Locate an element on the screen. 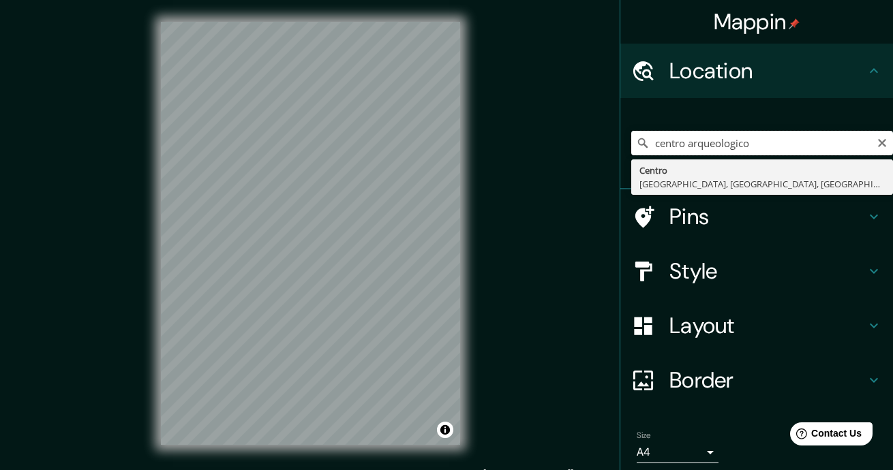 The width and height of the screenshot is (893, 470). button: Toggle attribution is located at coordinates (445, 430).